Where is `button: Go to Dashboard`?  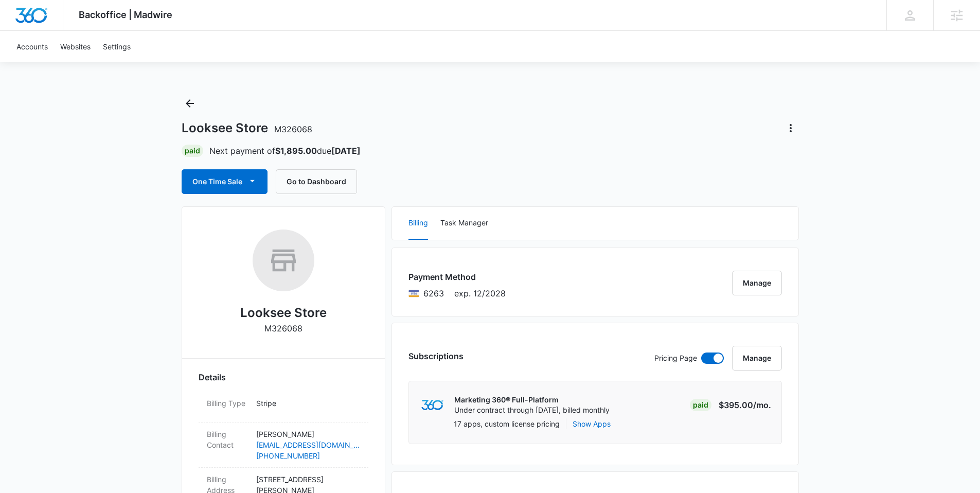
button: Go to Dashboard is located at coordinates (316, 182).